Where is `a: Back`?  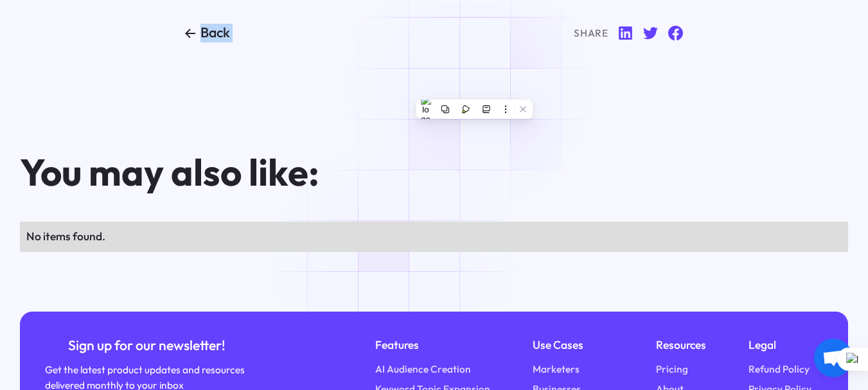
a: Back is located at coordinates (208, 33).